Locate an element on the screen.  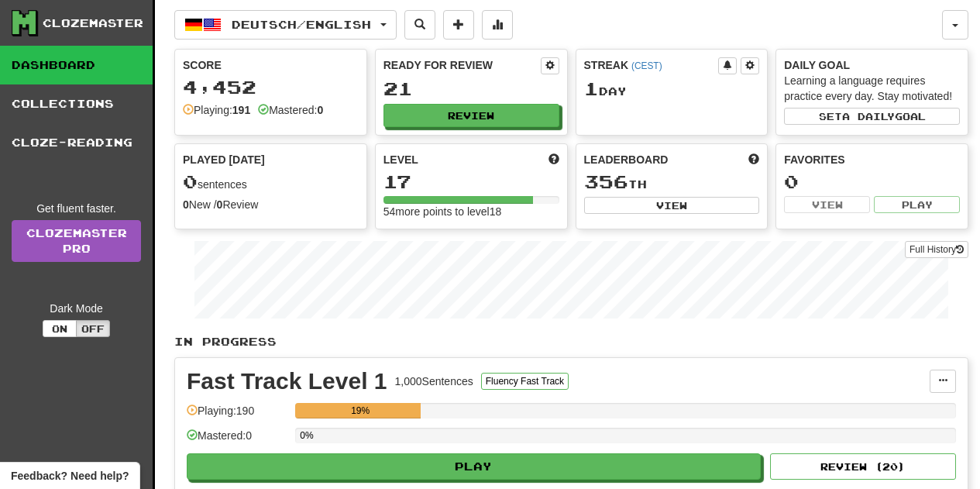
div: Fast Track Level 1 is located at coordinates (287, 382).